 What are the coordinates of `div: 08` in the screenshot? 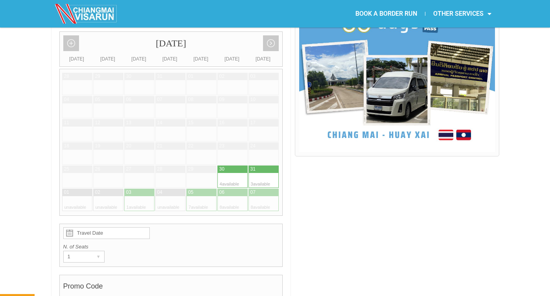 It's located at (191, 99).